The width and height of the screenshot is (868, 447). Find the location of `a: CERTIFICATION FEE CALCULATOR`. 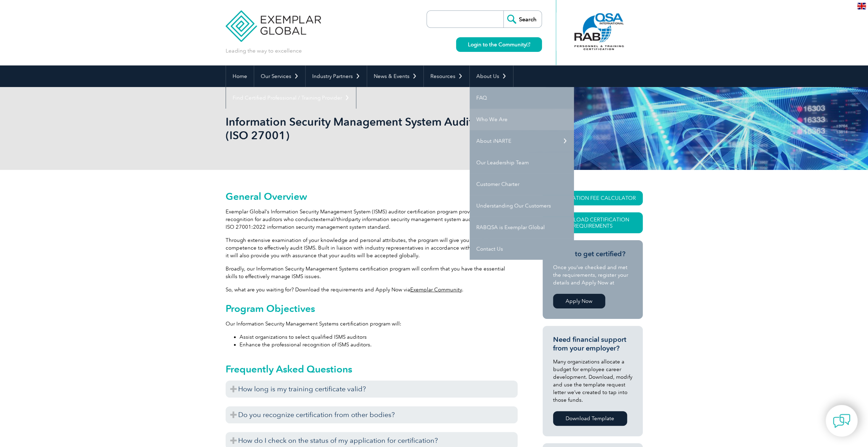

a: CERTIFICATION FEE CALCULATOR is located at coordinates (592, 198).